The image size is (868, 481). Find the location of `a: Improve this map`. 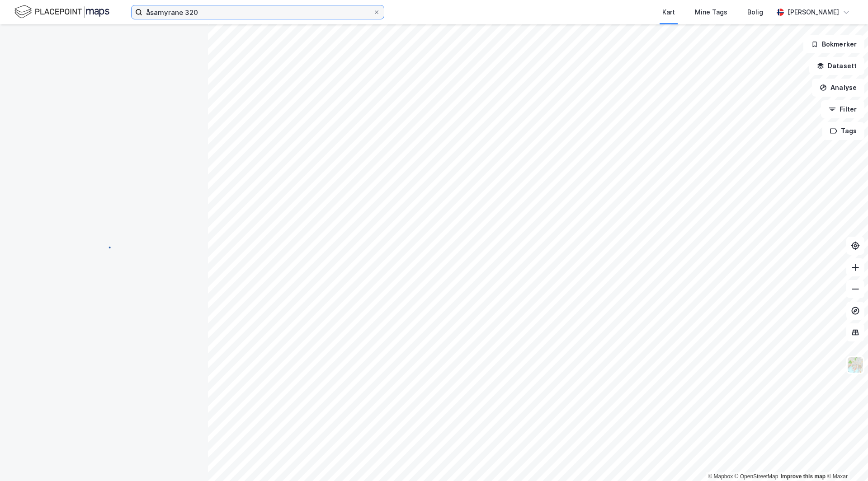

a: Improve this map is located at coordinates (803, 477).